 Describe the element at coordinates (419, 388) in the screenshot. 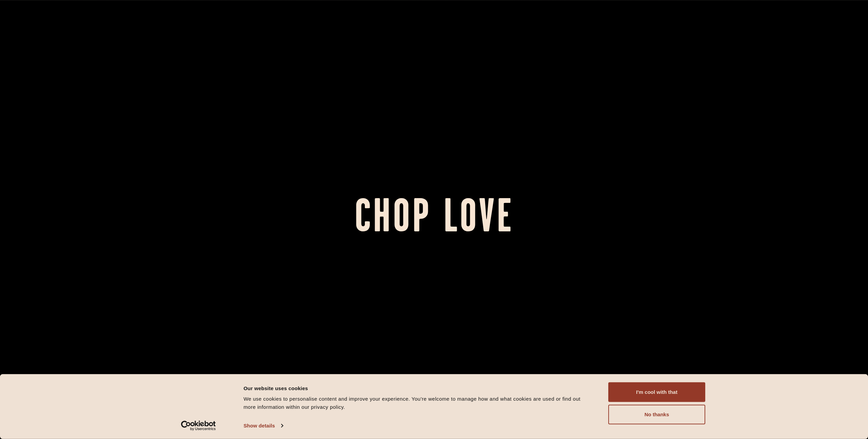

I see `div: Our website uses cookies` at that location.